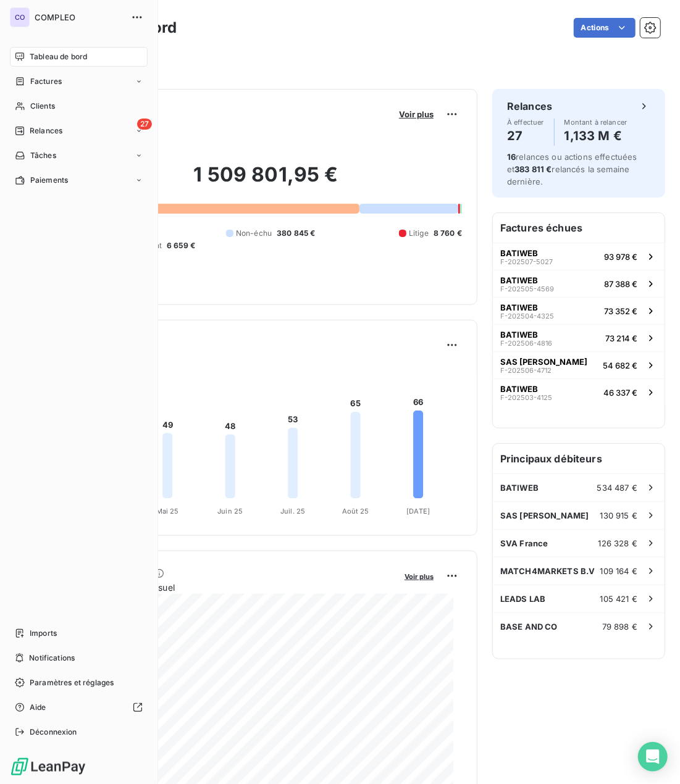 The image size is (680, 784). What do you see at coordinates (43, 633) in the screenshot?
I see `span: Imports` at bounding box center [43, 633].